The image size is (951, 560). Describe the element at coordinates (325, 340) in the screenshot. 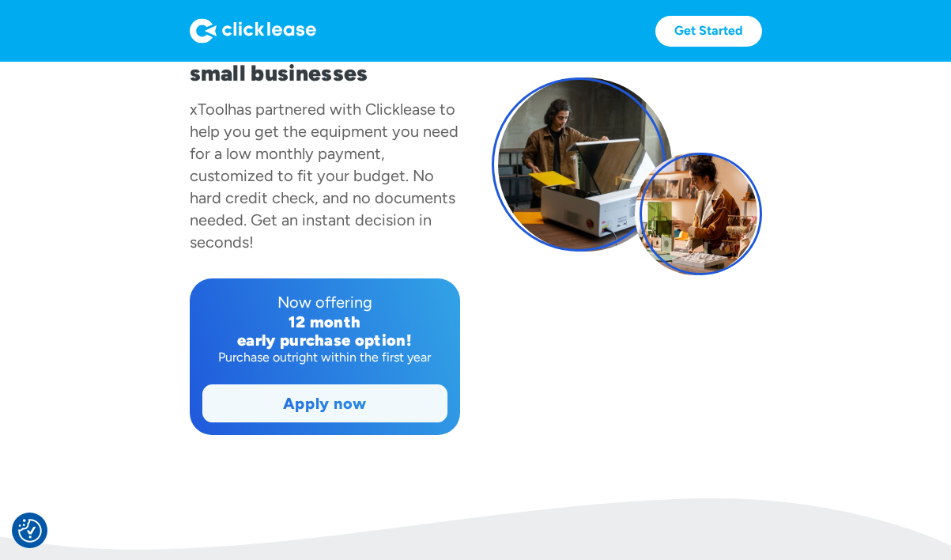

I see `div: early purchase option!` at that location.